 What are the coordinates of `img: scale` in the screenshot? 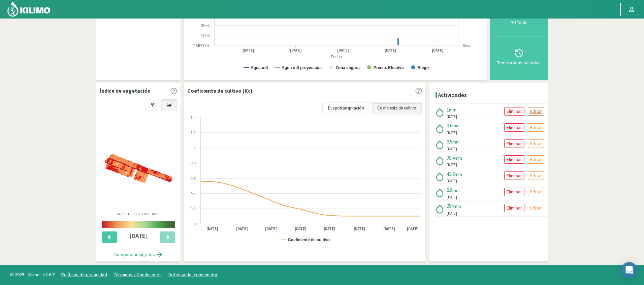 It's located at (138, 225).